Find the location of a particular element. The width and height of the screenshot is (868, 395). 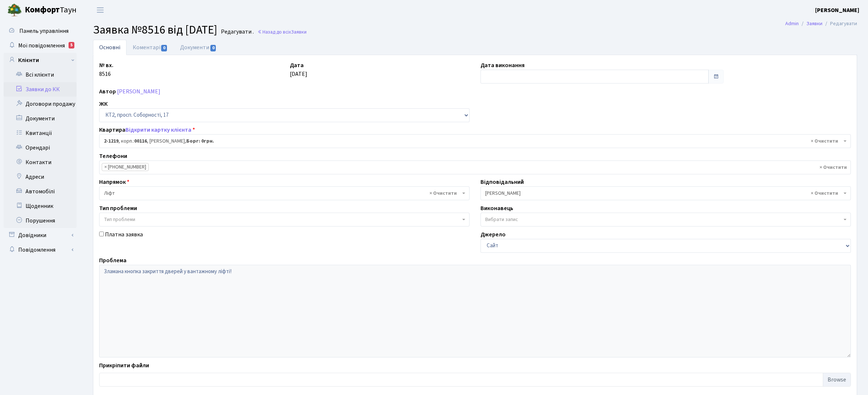

small: Редагувати . is located at coordinates (237, 32).